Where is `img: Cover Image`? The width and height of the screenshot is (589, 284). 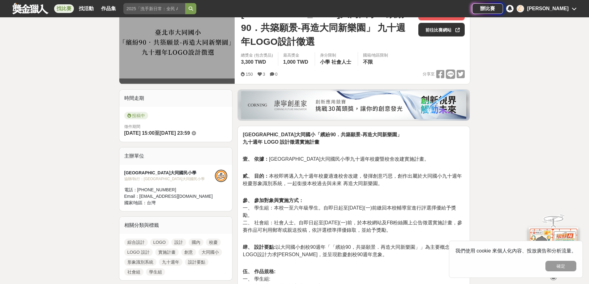
img: Cover Image is located at coordinates (177, 43).